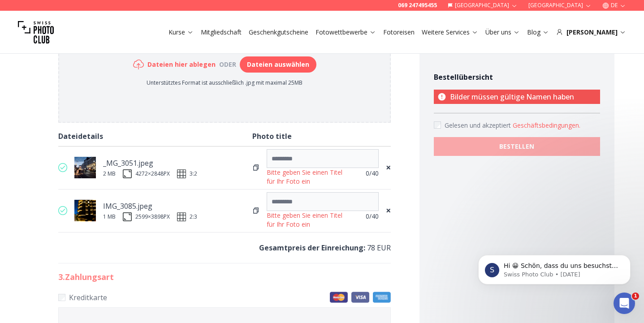 The width and height of the screenshot is (644, 323). Describe the element at coordinates (150, 206) in the screenshot. I see `div: IMG_3085.jpeg` at that location.